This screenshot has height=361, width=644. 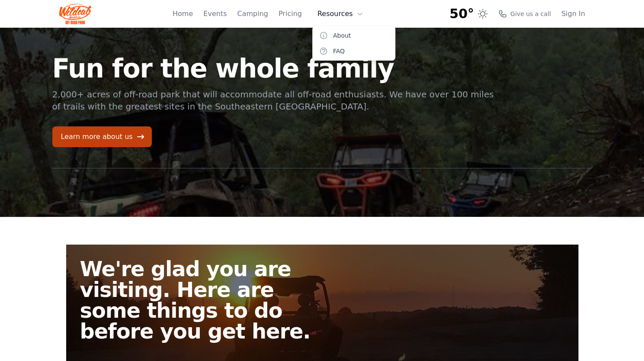 What do you see at coordinates (461, 14) in the screenshot?
I see `span: 50°` at bounding box center [461, 14].